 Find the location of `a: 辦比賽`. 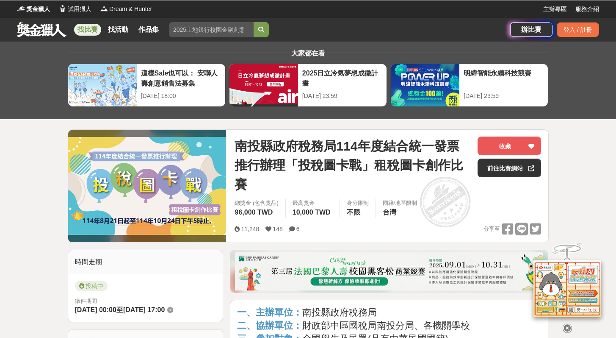

a: 辦比賽 is located at coordinates (532, 30).